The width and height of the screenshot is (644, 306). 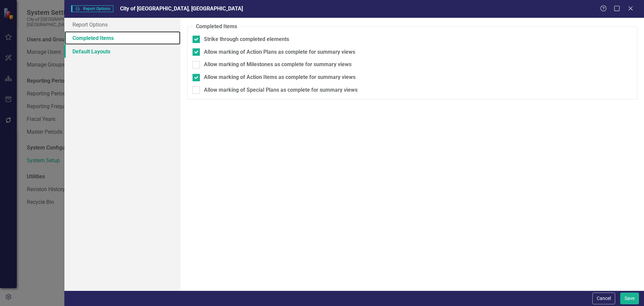 What do you see at coordinates (281, 89) in the screenshot?
I see `div: Allow marking of Special Plans as complete for summary views` at bounding box center [281, 89].